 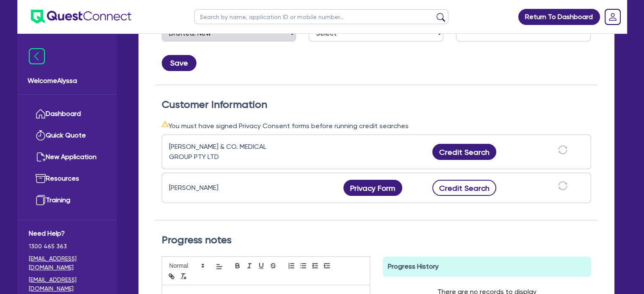 I want to click on span: Welcome Alyssa, so click(x=67, y=81).